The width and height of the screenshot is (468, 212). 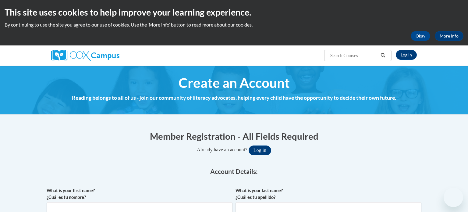 What do you see at coordinates (354, 55) in the screenshot?
I see `input: Search Courses` at bounding box center [354, 55].